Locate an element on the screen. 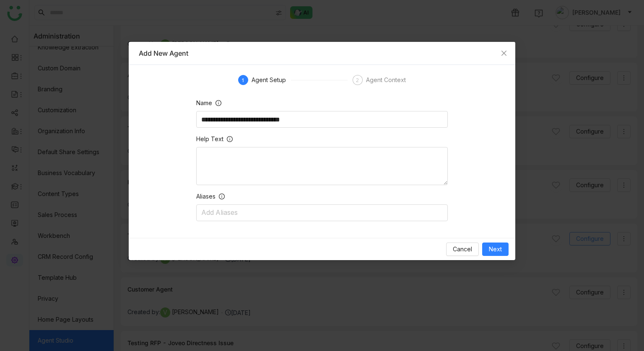  div: Add New Agent is located at coordinates (322, 53).